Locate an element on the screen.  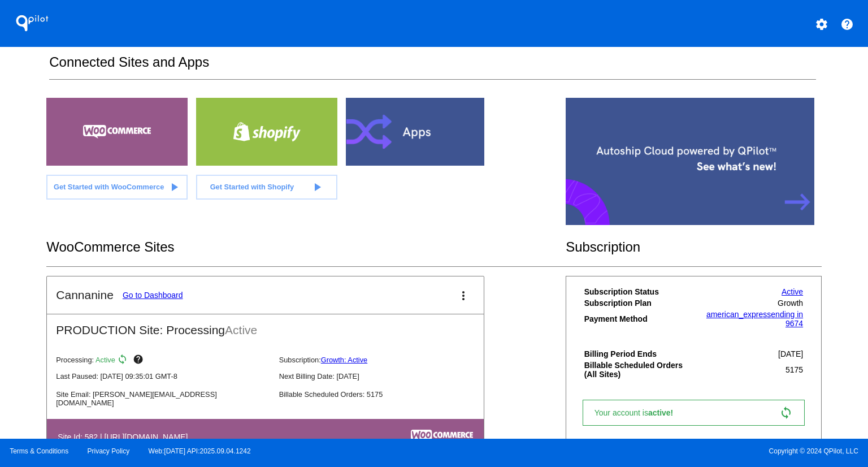
p: Processing: is located at coordinates (163, 360).